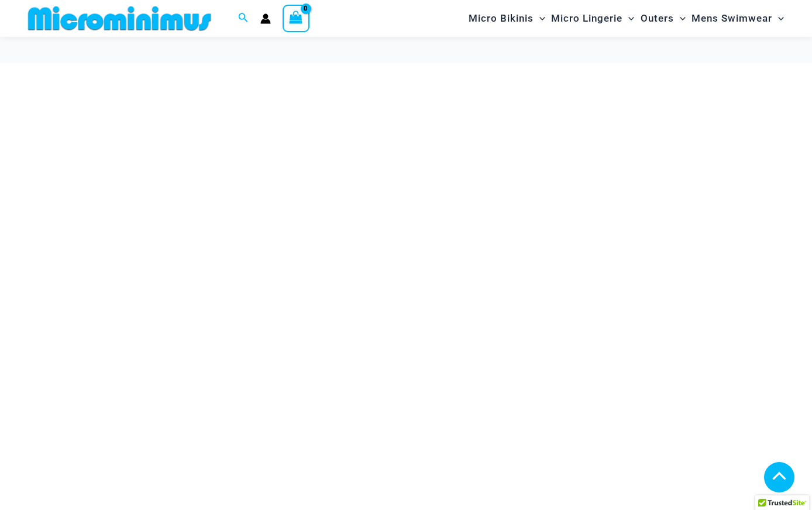  Describe the element at coordinates (506, 18) in the screenshot. I see `a: Micro BikinisMenu ToggleMenu Toggle` at that location.